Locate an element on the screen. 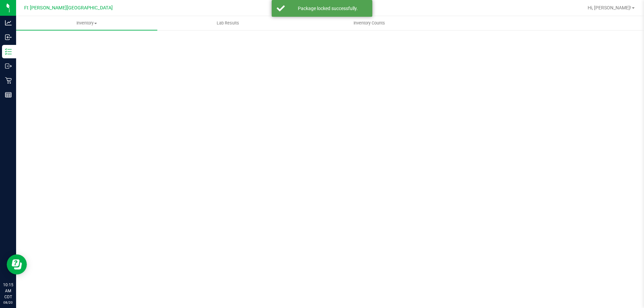  inline-svg: Outbound is located at coordinates (8, 66).